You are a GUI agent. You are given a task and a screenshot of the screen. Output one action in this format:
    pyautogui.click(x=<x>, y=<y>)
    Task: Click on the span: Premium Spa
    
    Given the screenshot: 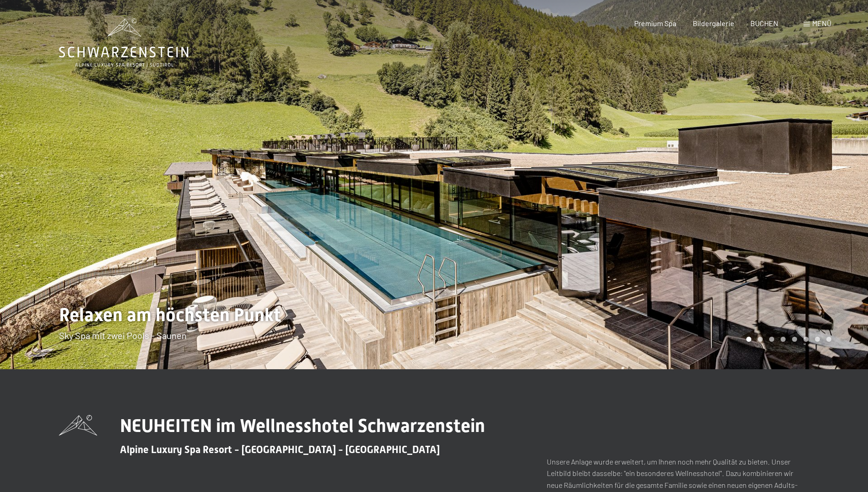 What is the action you would take?
    pyautogui.click(x=655, y=23)
    